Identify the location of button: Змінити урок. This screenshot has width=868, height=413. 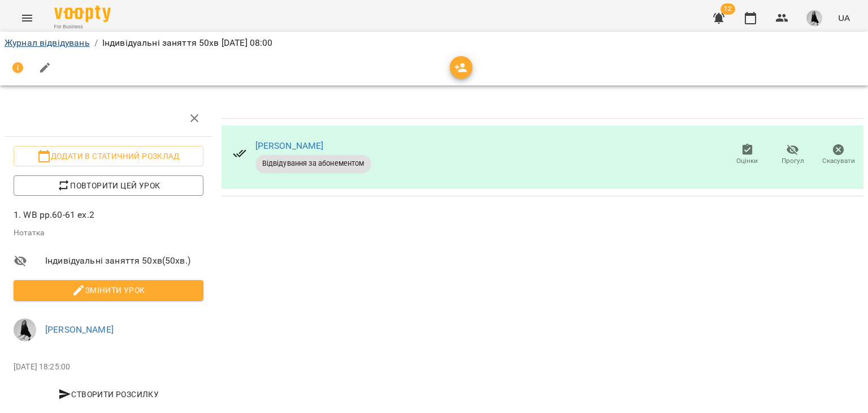
(109, 290).